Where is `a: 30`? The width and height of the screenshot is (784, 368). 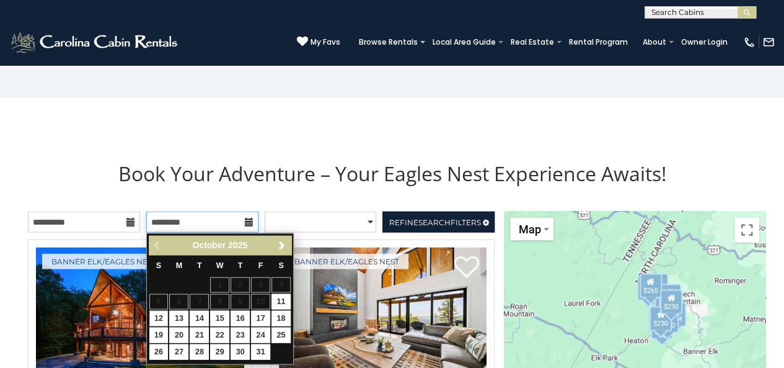 a: 30 is located at coordinates (240, 351).